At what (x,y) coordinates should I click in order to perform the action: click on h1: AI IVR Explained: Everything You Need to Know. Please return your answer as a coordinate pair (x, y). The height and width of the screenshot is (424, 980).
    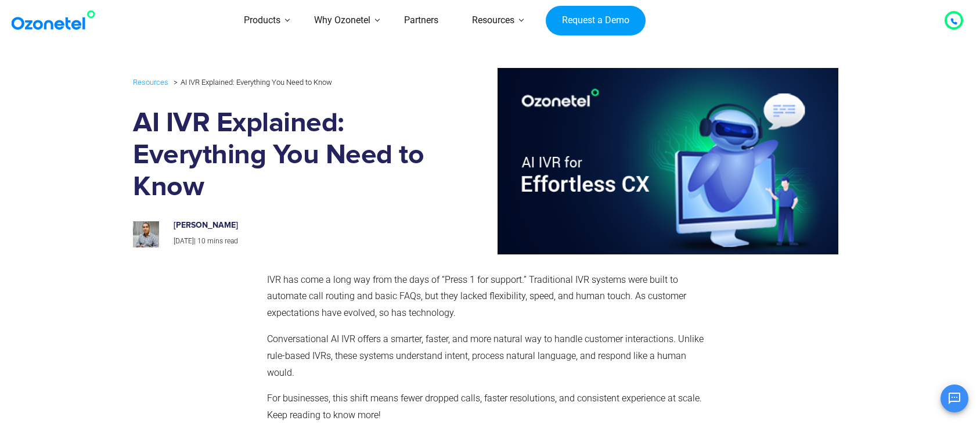
    Looking at the image, I should click on (281, 155).